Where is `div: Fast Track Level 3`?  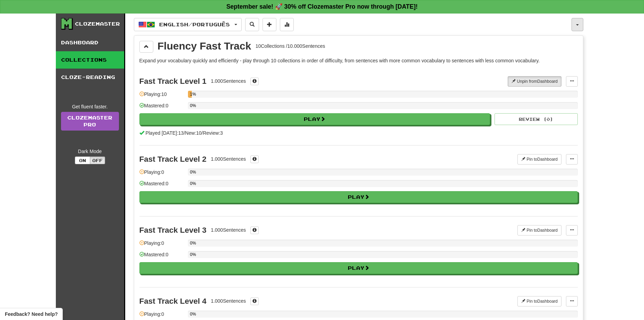
div: Fast Track Level 3 is located at coordinates (173, 230).